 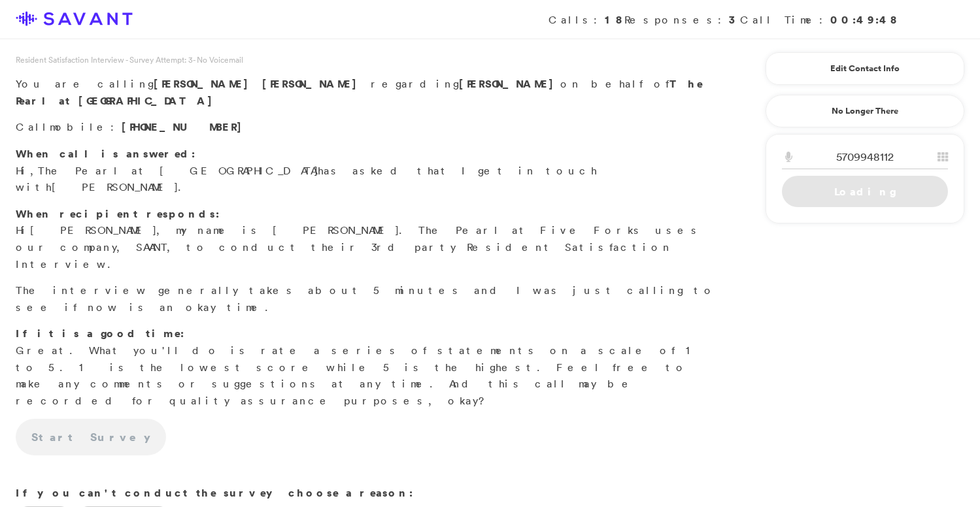 I want to click on strong: If you can't conduct the survey choose a reason:, so click(x=215, y=493).